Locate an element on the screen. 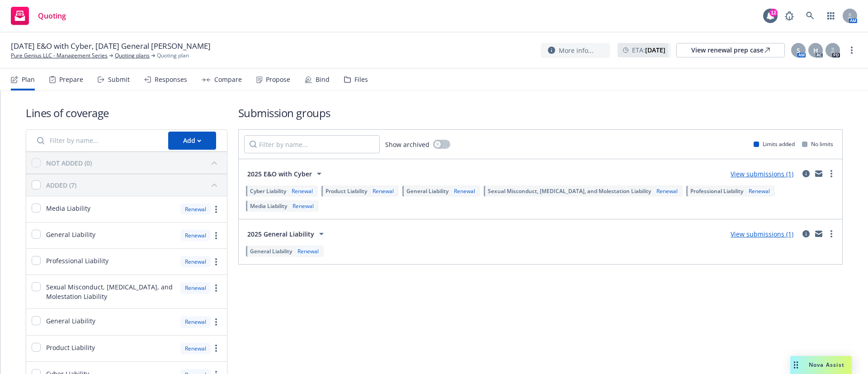 The height and width of the screenshot is (374, 868). button: Nova Assist is located at coordinates (821, 365).